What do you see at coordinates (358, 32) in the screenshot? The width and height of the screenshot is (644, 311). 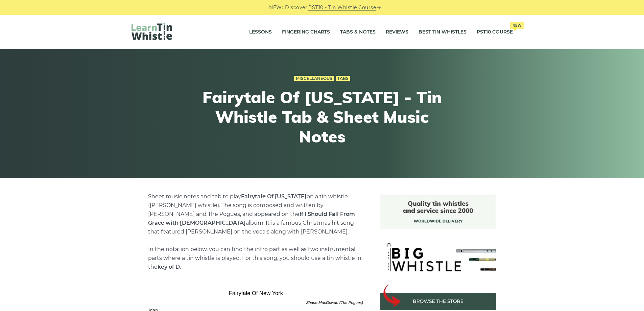 I see `a: Tabs & Notes` at bounding box center [358, 32].